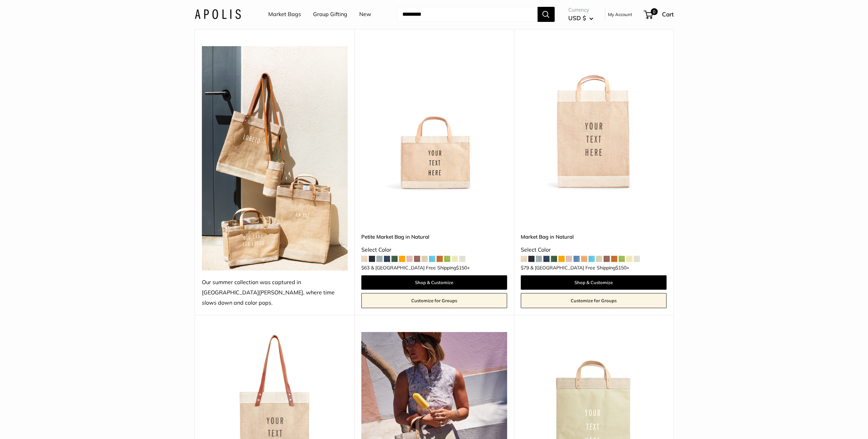  Describe the element at coordinates (330, 14) in the screenshot. I see `a: Group Gifting` at that location.